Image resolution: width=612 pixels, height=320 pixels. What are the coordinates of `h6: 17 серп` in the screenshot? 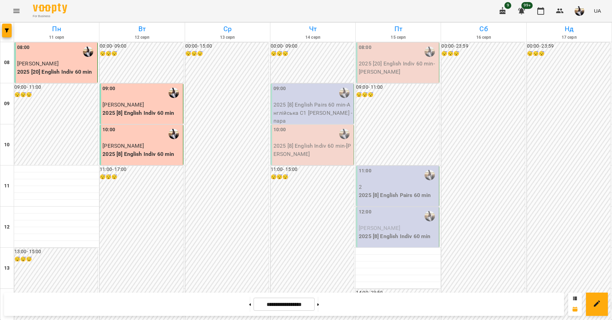 It's located at (569, 37).